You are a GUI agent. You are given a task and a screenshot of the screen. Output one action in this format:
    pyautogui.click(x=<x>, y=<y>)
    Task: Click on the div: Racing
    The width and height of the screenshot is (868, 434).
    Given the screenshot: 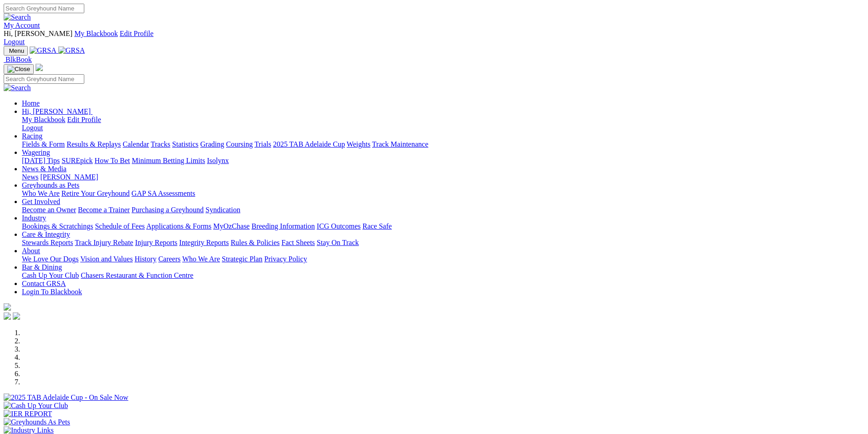 What is the action you would take?
    pyautogui.click(x=443, y=144)
    